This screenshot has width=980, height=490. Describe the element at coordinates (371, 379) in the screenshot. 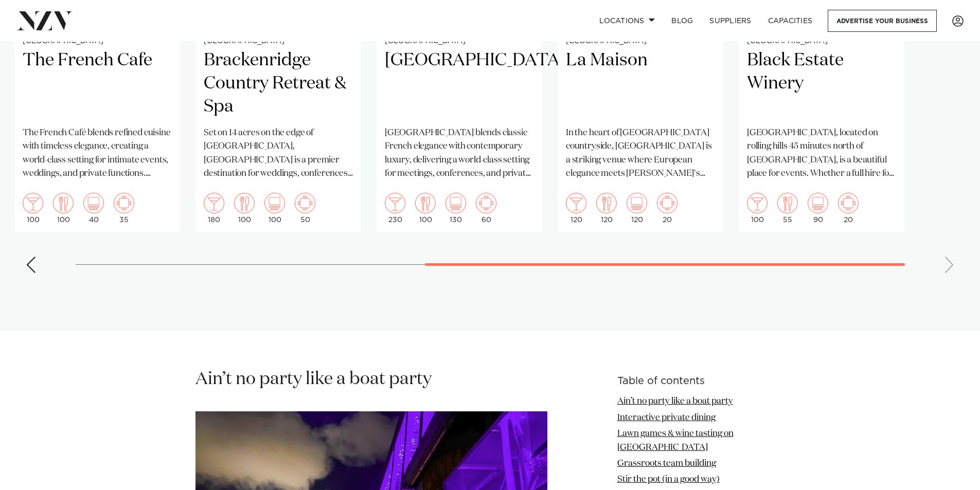

I see `h2: Ain’t no party like a boat party` at that location.